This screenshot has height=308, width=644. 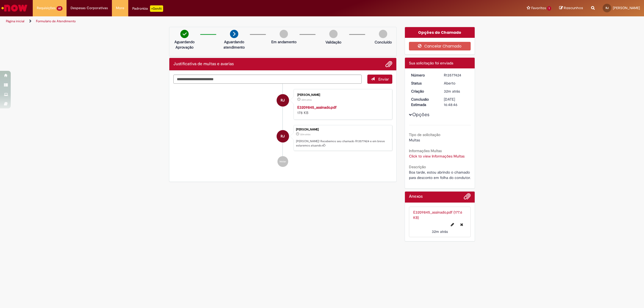 What do you see at coordinates (15, 21) in the screenshot?
I see `a: Página inicial` at bounding box center [15, 21].